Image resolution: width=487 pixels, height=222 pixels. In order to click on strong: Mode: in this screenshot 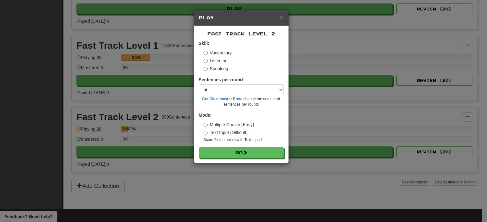, I will do `click(205, 115)`.